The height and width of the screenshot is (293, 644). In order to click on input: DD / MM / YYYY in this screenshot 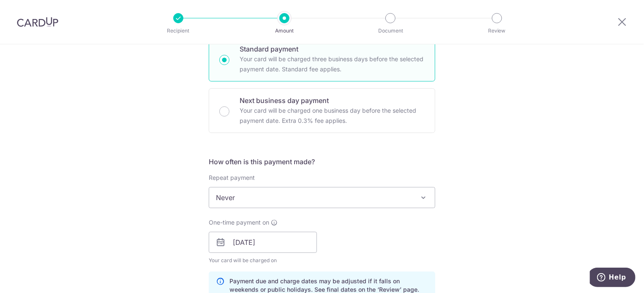, I will do `click(263, 243)`.